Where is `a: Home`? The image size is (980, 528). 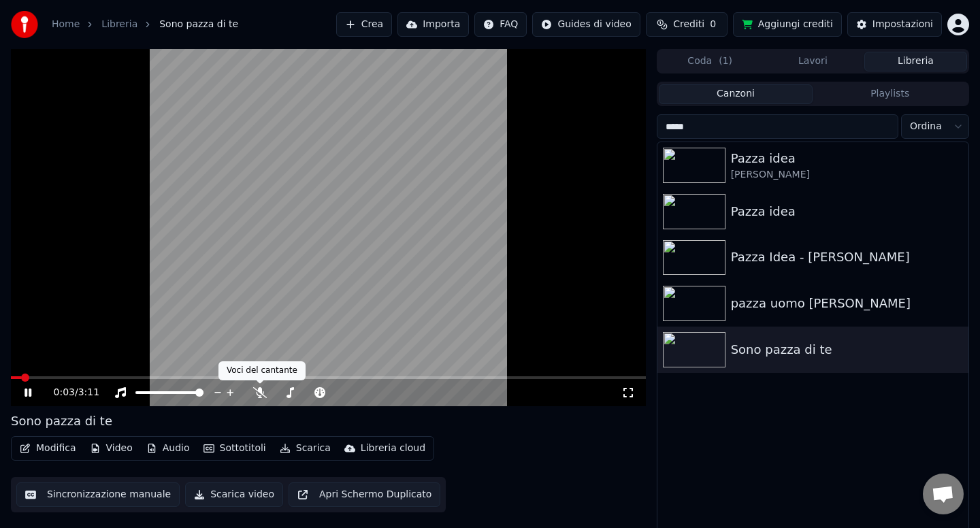 a: Home is located at coordinates (65, 25).